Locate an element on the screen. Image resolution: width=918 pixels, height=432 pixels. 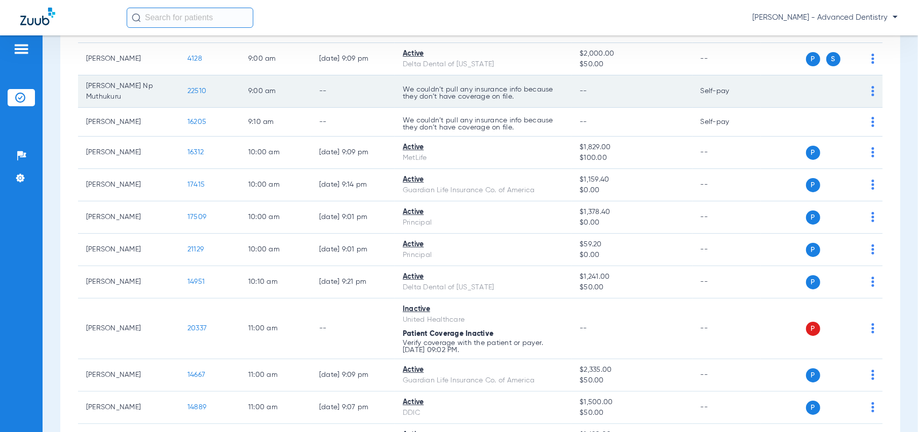
div: United Healthcare is located at coordinates (483, 320).